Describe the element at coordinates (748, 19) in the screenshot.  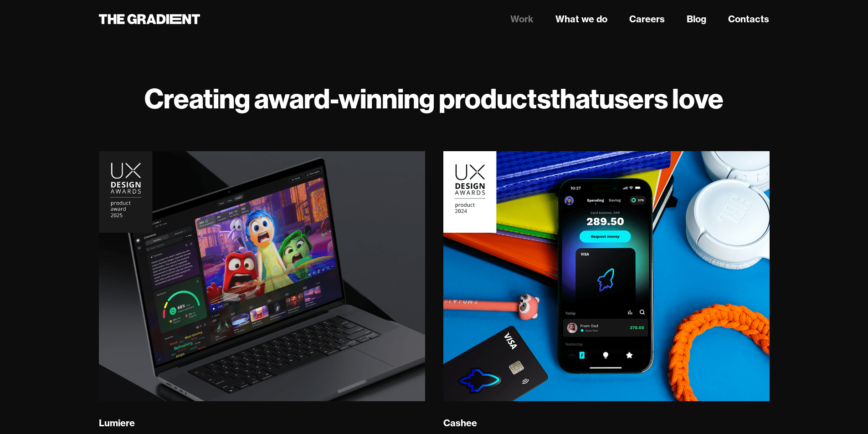
I see `a: Contacts` at that location.